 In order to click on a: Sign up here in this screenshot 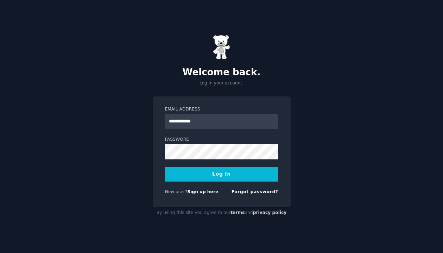, I will do `click(203, 192)`.